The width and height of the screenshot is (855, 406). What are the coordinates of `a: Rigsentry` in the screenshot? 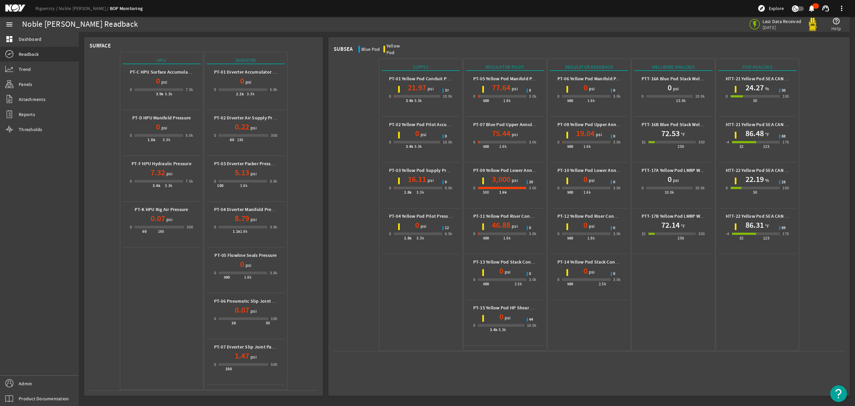 It's located at (47, 8).